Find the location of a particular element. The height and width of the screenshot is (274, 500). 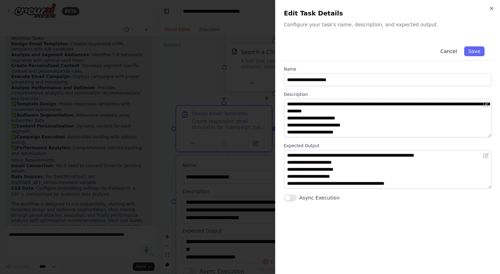

label: Async Execution is located at coordinates (319, 198).